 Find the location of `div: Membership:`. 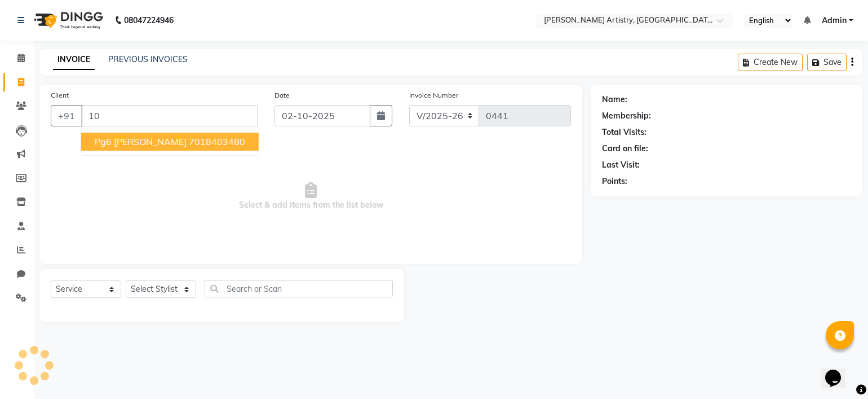

div: Membership: is located at coordinates (626, 116).